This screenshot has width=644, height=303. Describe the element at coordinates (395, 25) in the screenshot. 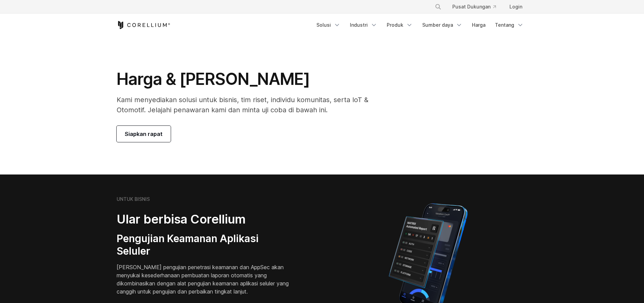

I see `font: Produk` at that location.